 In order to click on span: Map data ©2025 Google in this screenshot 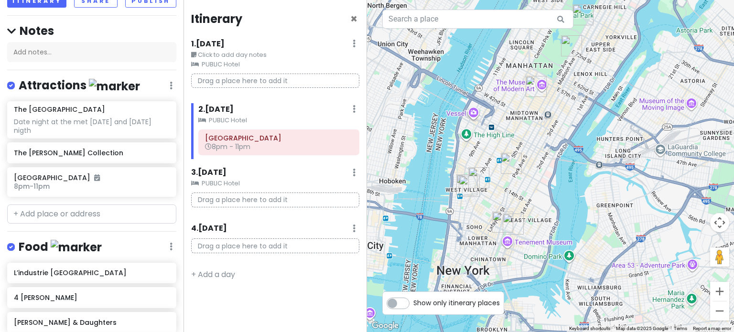, I will do `click(642, 328)`.